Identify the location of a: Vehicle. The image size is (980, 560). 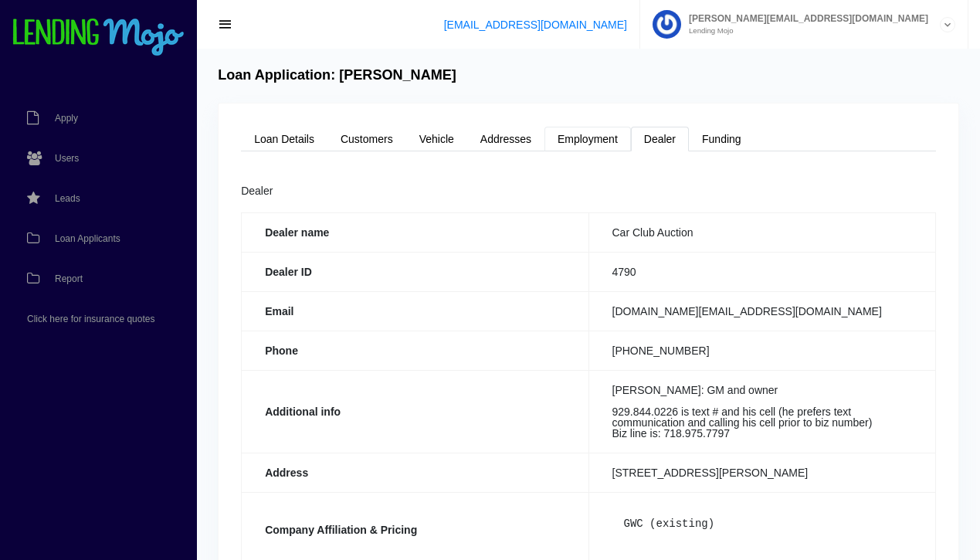
(436, 139).